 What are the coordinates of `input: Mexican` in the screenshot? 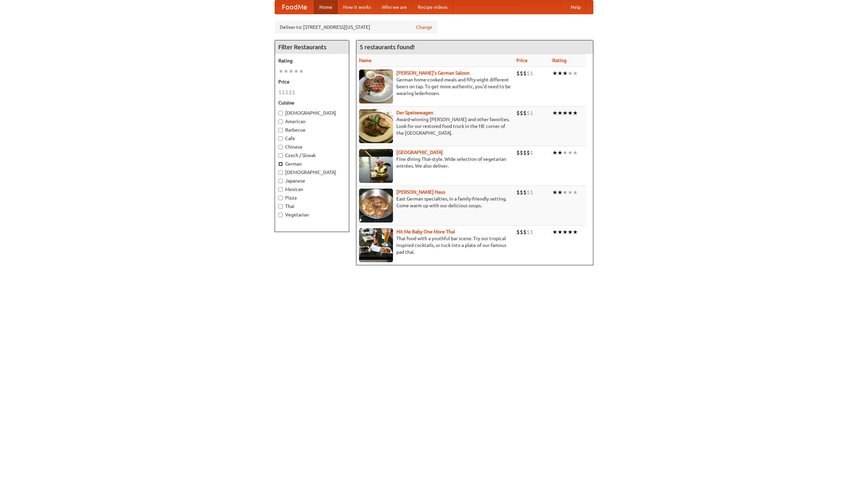 It's located at (280, 189).